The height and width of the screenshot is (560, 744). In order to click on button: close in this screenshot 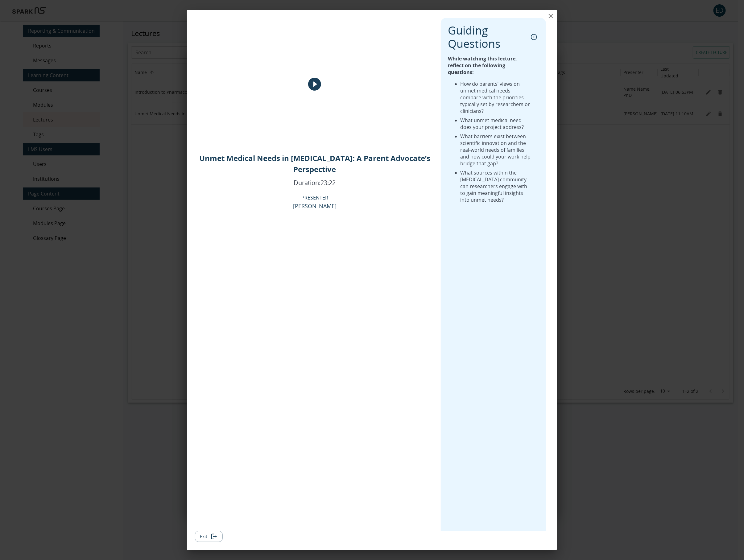, I will do `click(551, 16)`.